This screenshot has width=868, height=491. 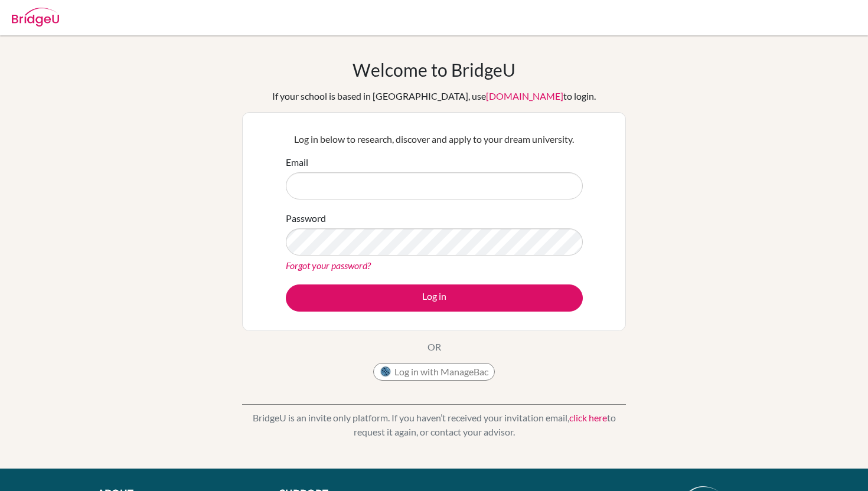 What do you see at coordinates (434, 347) in the screenshot?
I see `p: OR` at bounding box center [434, 347].